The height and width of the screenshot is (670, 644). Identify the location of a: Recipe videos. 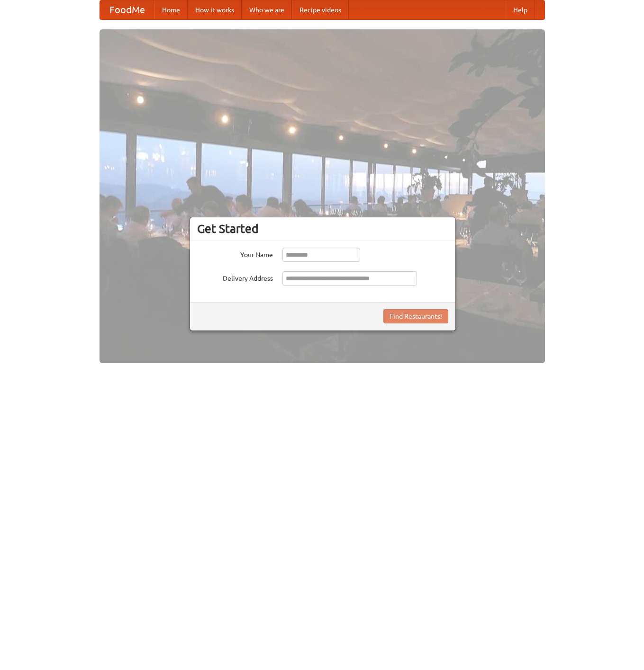
(320, 10).